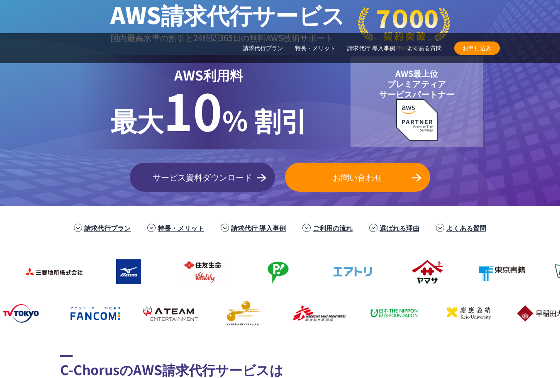  I want to click on img: 住友生命保険相互, so click(203, 272).